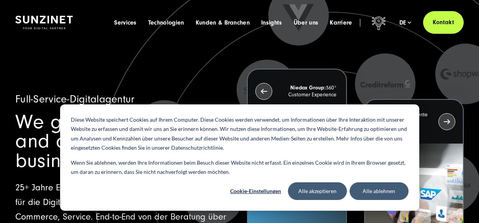 The width and height of the screenshot is (479, 223). What do you see at coordinates (307, 91) in the screenshot?
I see `p: 360° Customer Experience` at bounding box center [307, 91].